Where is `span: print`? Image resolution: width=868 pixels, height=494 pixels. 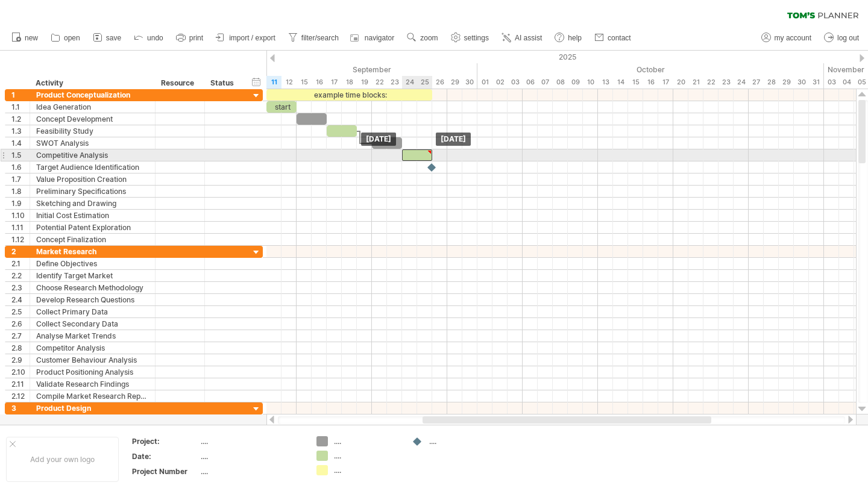
span: print is located at coordinates (196, 38).